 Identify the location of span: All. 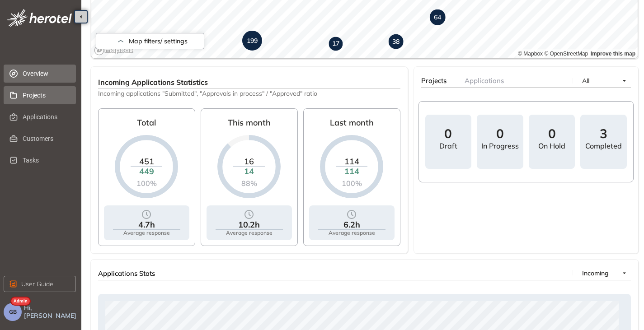
(586, 81).